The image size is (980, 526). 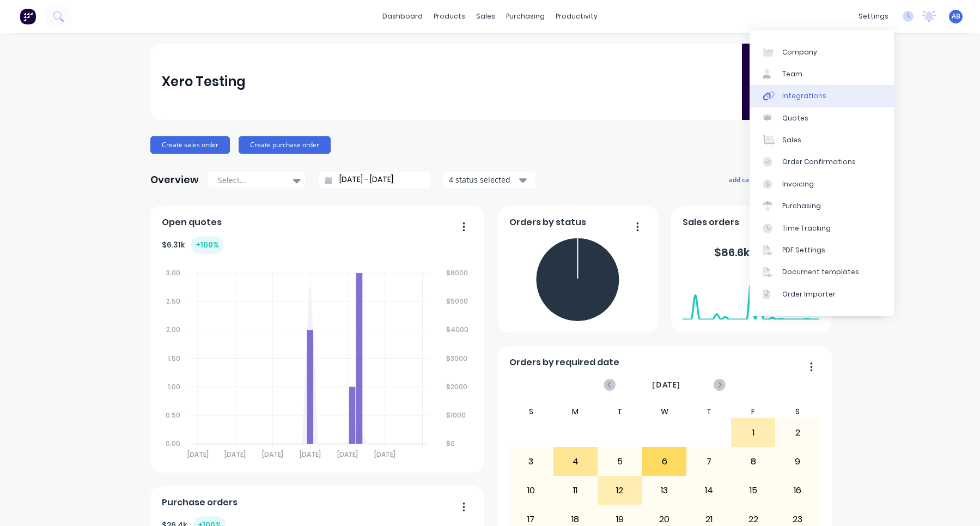 I want to click on a: Invoicing, so click(x=822, y=184).